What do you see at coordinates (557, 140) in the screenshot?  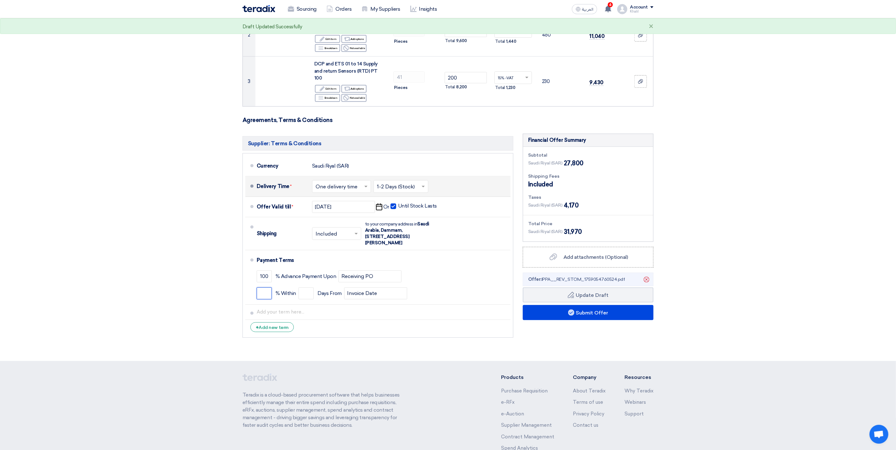 I see `div: Financial Offer Summary` at bounding box center [557, 140].